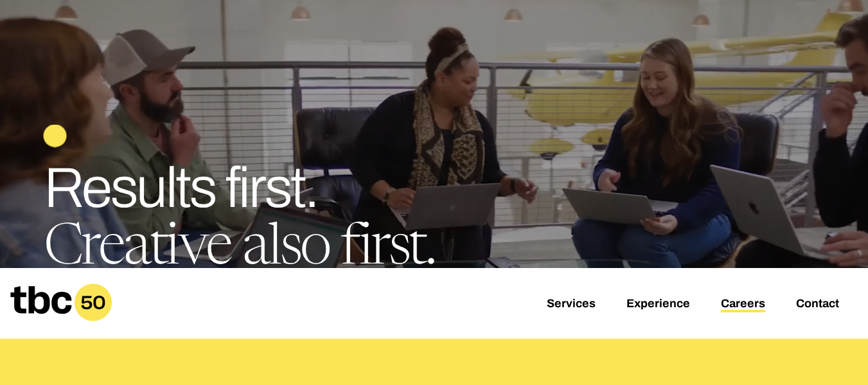  Describe the element at coordinates (817, 305) in the screenshot. I see `a: Contact` at that location.